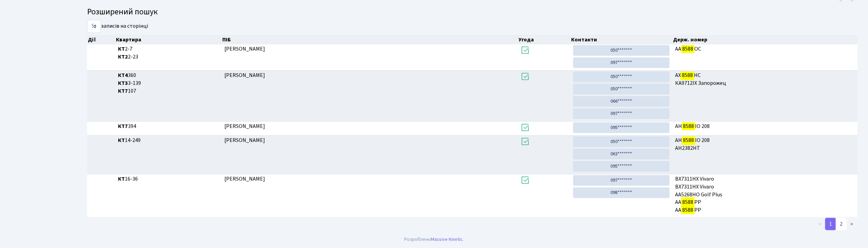  Describe the element at coordinates (765, 126) in the screenshot. I see `span: AH IO 208` at that location.